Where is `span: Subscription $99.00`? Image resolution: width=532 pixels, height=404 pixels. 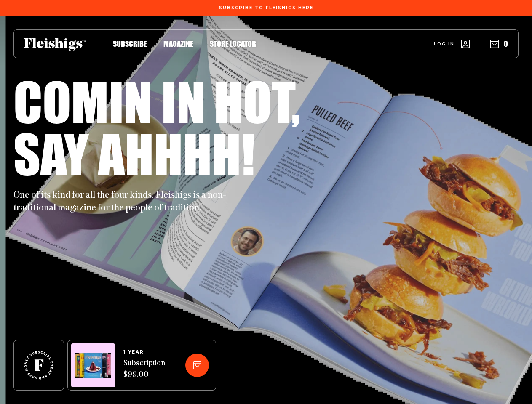
span: Subscription $99.00 is located at coordinates (144, 370).